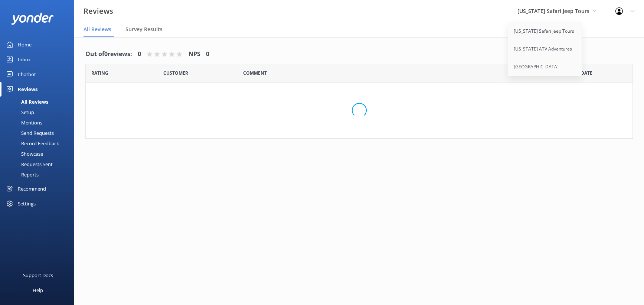 The image size is (644, 305). I want to click on a: All Reviews, so click(39, 102).